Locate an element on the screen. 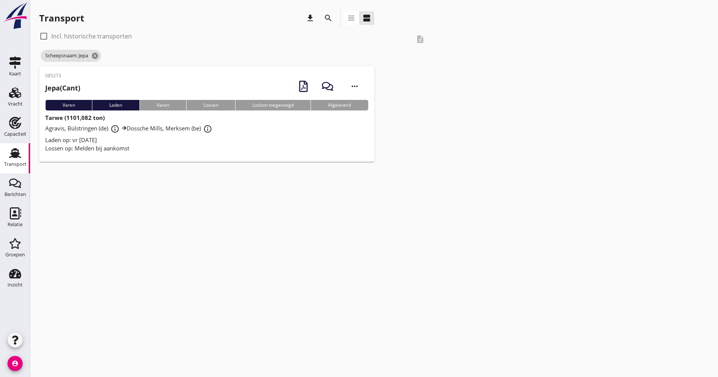  div: Afgeleverd is located at coordinates (339, 105).